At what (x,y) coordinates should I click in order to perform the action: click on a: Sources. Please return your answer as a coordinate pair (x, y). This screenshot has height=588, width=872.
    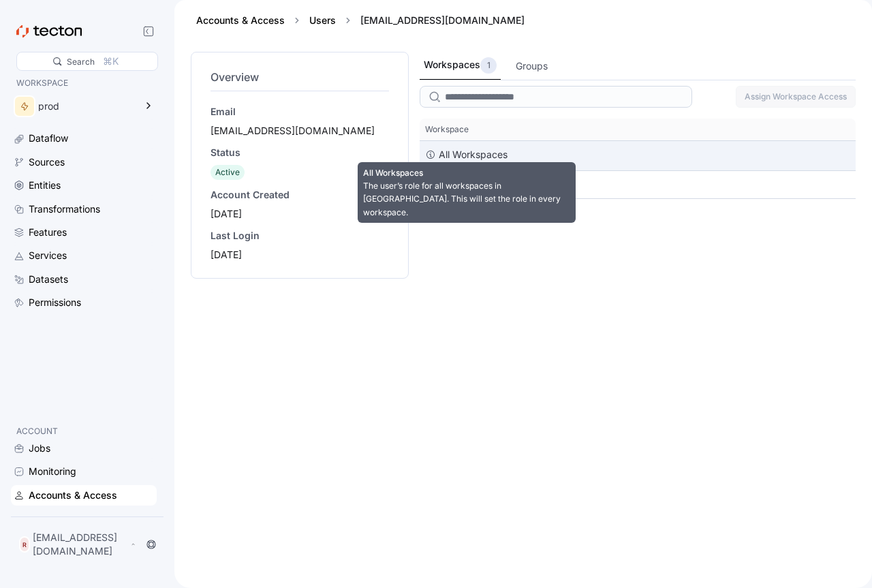
    Looking at the image, I should click on (84, 162).